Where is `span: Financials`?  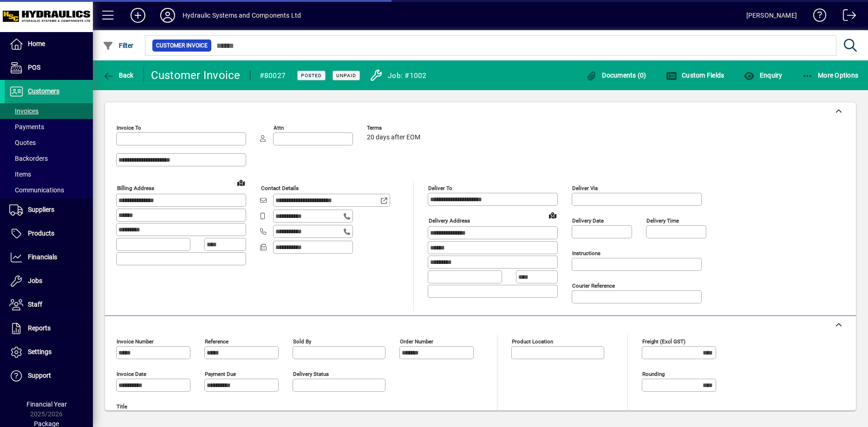 span: Financials is located at coordinates (42, 257).